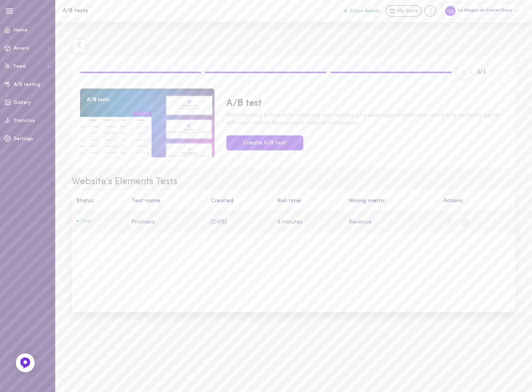 Image resolution: width=532 pixels, height=392 pixels. What do you see at coordinates (365, 11) in the screenshot?
I see `a: 0 Live Assets` at bounding box center [365, 11].